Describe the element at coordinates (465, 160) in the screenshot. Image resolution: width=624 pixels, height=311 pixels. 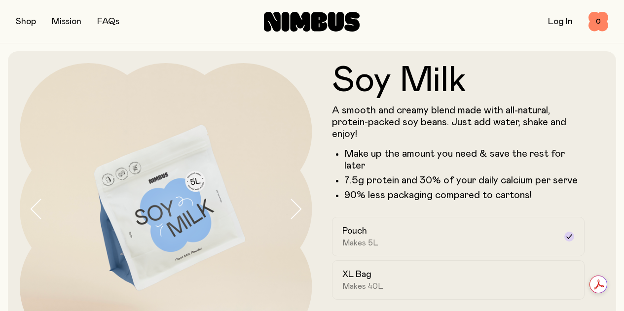
I see `li: Make up the amount you need & save the rest for later` at that location.